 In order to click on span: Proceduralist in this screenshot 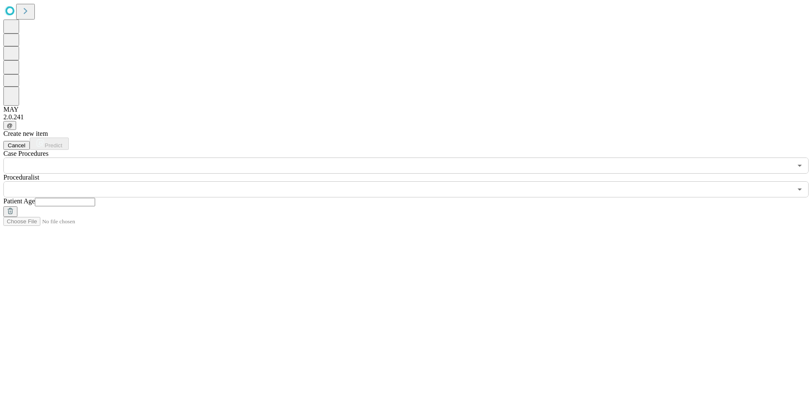, I will do `click(21, 177)`.